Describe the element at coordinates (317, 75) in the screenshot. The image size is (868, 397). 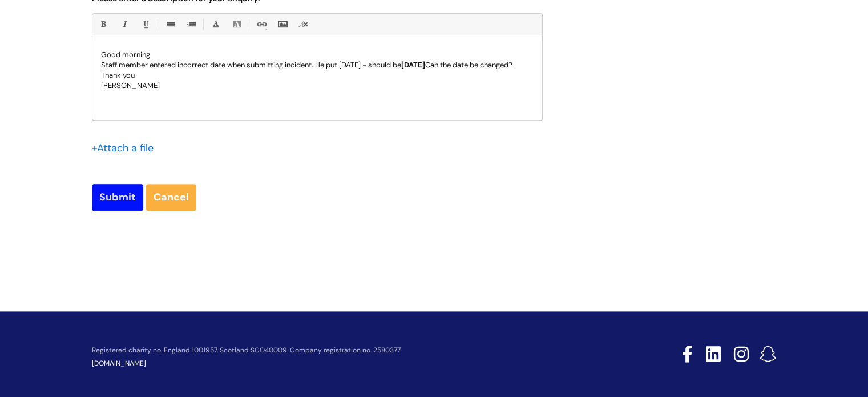
I see `p: Thank you` at that location.